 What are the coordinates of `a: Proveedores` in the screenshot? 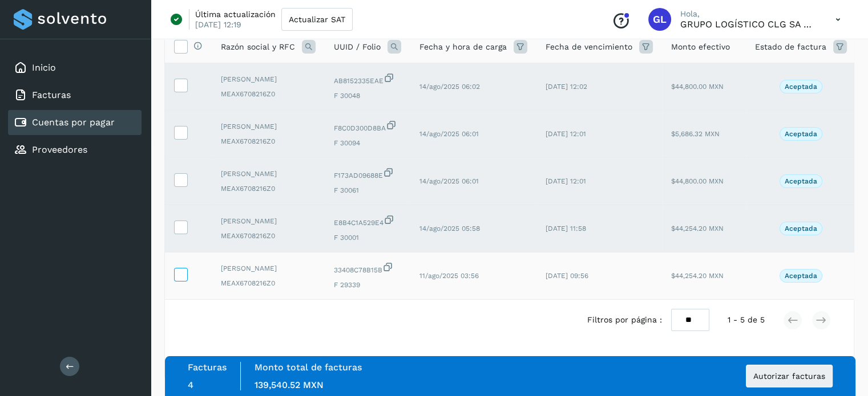 It's located at (60, 150).